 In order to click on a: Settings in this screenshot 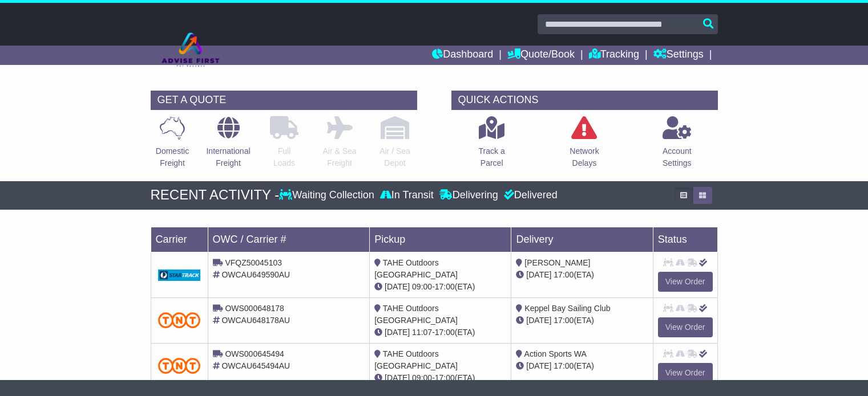, I will do `click(678, 55)`.